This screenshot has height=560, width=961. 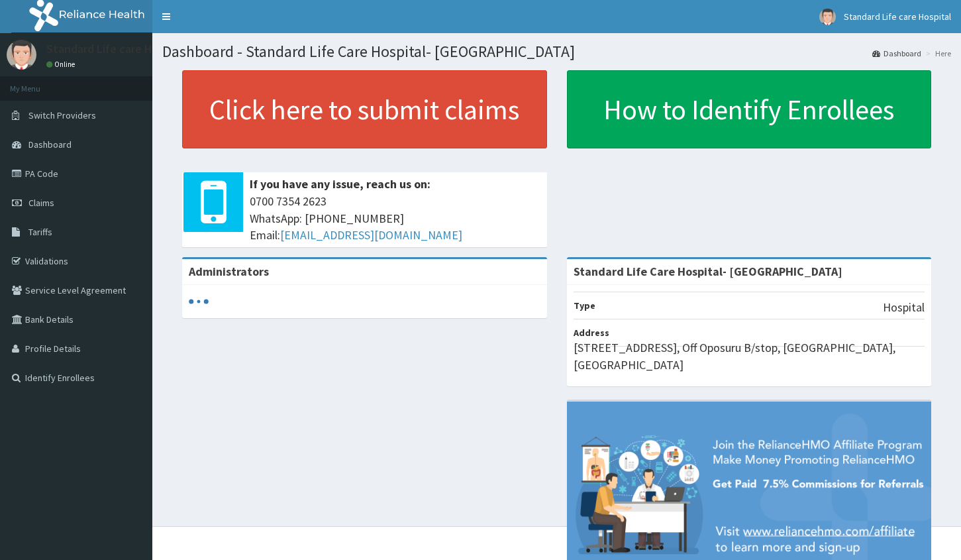 I want to click on span: Standard Life care Hospital, so click(x=897, y=16).